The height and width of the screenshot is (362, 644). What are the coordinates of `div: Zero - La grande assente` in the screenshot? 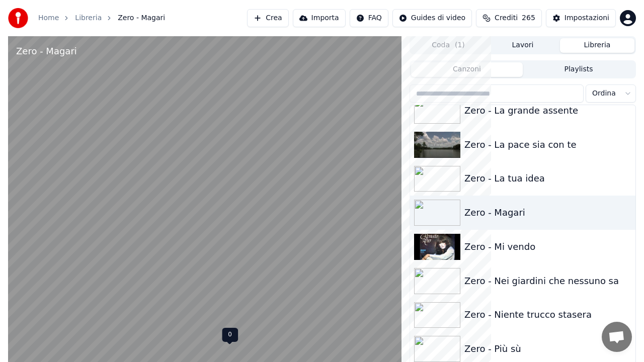 It's located at (548, 111).